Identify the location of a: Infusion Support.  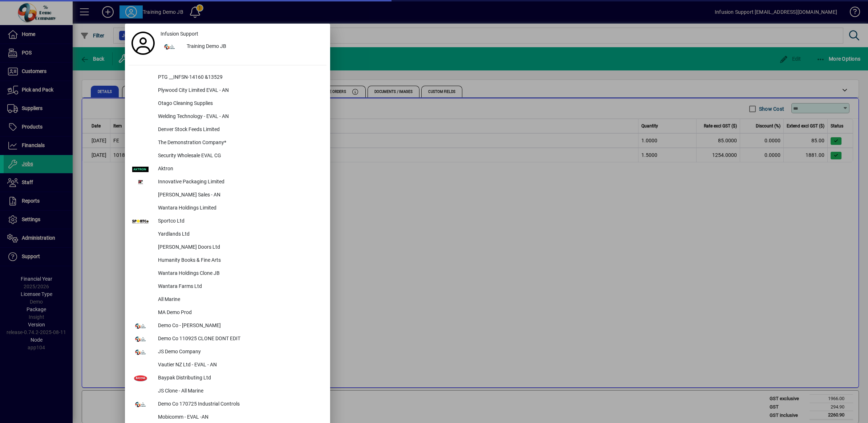
(242, 34).